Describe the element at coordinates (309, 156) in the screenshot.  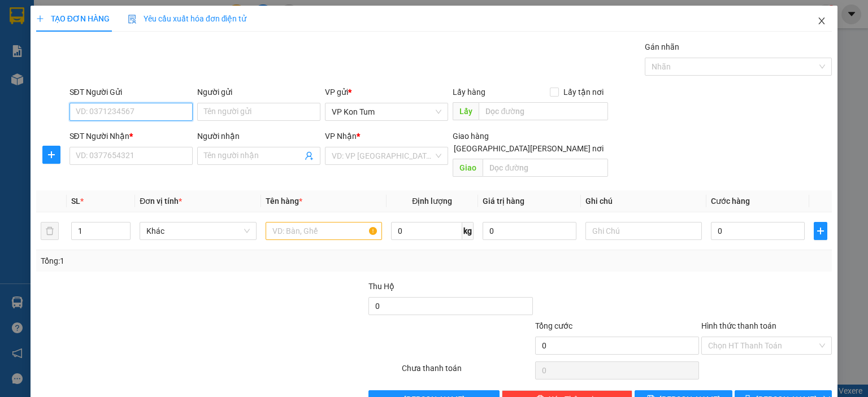
I see `span: user-add` at that location.